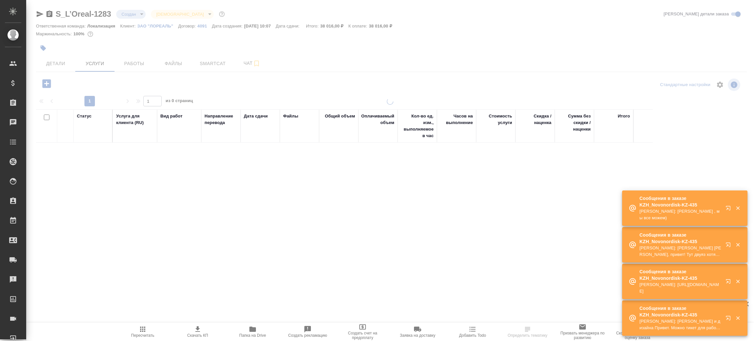  What do you see at coordinates (84, 116) in the screenshot?
I see `div: Статус` at bounding box center [84, 116].